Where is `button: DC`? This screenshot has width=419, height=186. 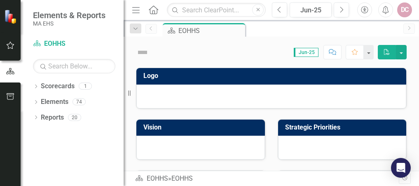 button: DC is located at coordinates (404, 10).